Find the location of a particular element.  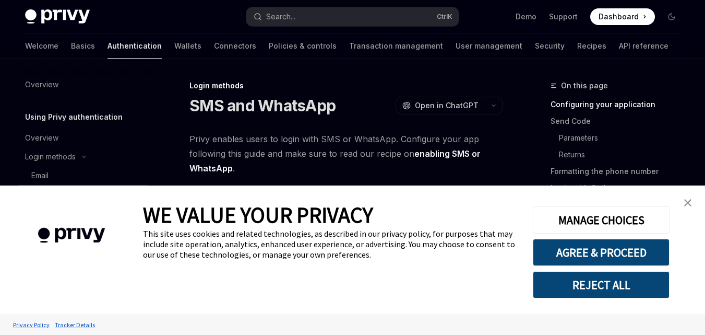

a: Transaction management is located at coordinates (396, 46).